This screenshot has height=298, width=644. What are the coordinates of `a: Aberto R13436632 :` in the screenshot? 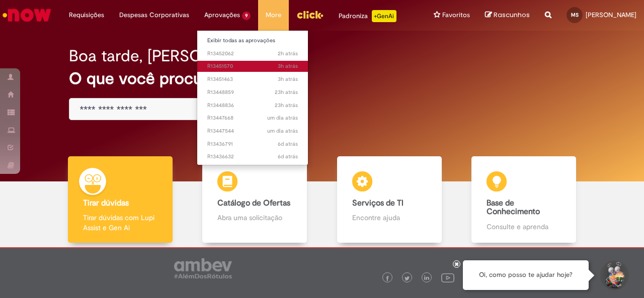 It's located at (253, 157).